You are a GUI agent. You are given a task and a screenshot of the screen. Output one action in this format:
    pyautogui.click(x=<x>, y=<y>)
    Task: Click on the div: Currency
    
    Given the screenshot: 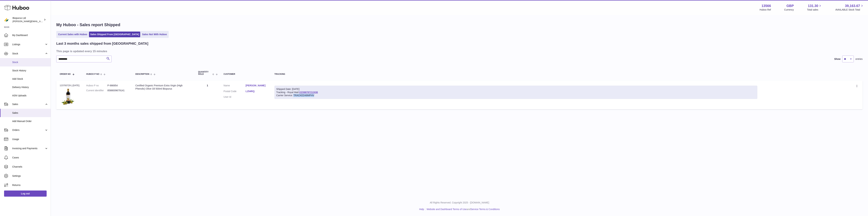 What is the action you would take?
    pyautogui.click(x=789, y=10)
    